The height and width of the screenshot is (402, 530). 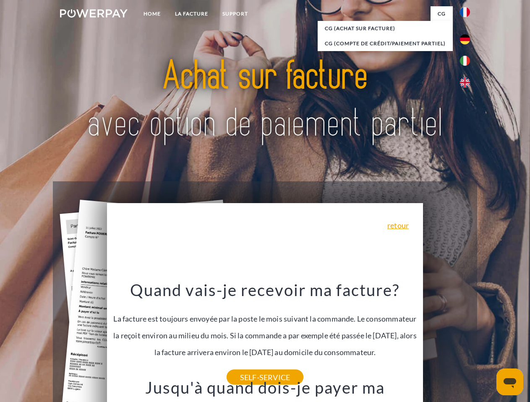 I want to click on img: fr, so click(x=465, y=12).